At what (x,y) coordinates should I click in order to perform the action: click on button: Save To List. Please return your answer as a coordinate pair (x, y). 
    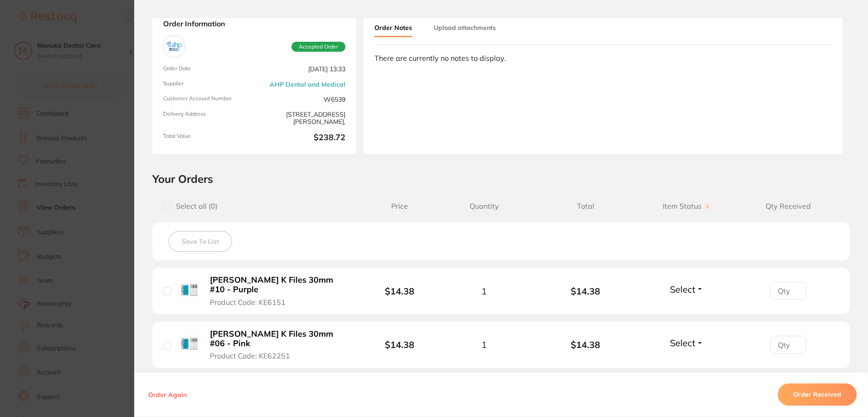
    Looking at the image, I should click on (200, 242).